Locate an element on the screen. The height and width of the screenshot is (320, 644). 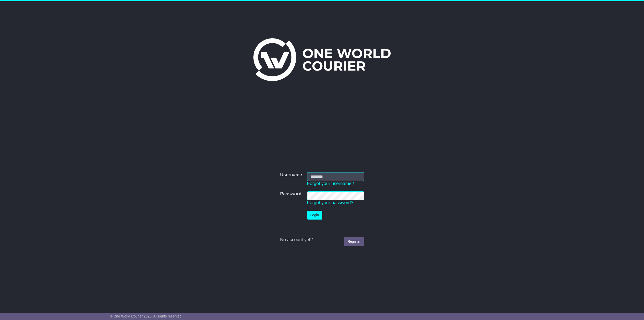
a: Register is located at coordinates (354, 241).